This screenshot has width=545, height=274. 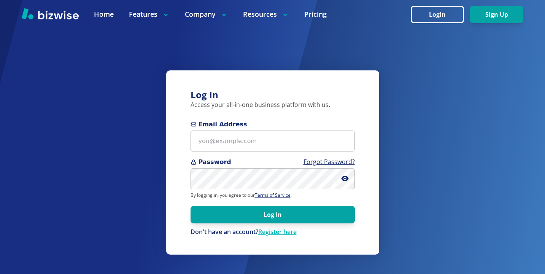 What do you see at coordinates (273, 215) in the screenshot?
I see `button: Log In` at bounding box center [273, 215].